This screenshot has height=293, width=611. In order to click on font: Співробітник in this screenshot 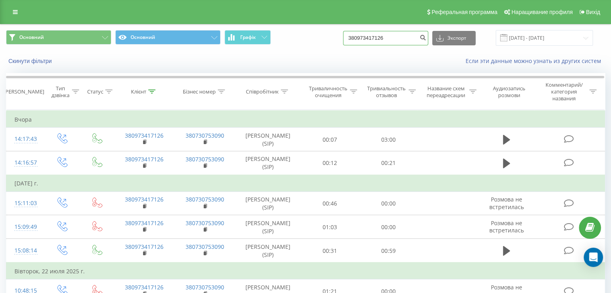, I will do `click(262, 92)`.